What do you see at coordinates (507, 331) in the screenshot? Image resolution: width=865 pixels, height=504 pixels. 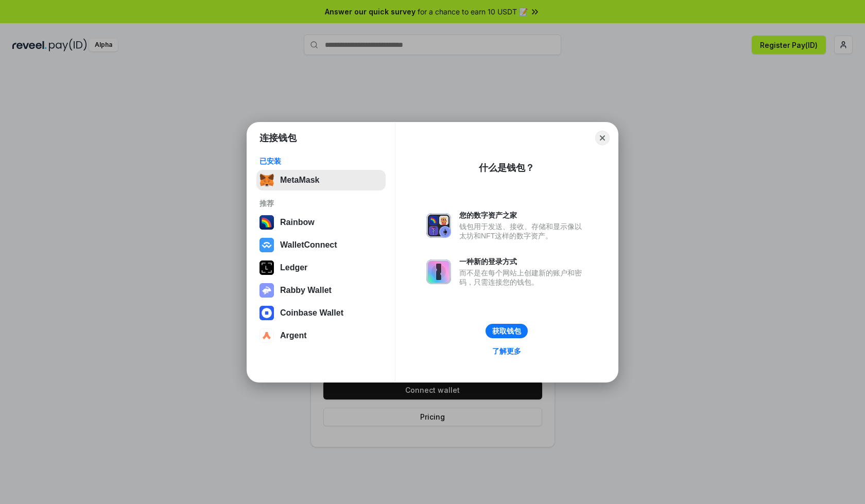 I see `button: 获取钱包` at bounding box center [507, 331].